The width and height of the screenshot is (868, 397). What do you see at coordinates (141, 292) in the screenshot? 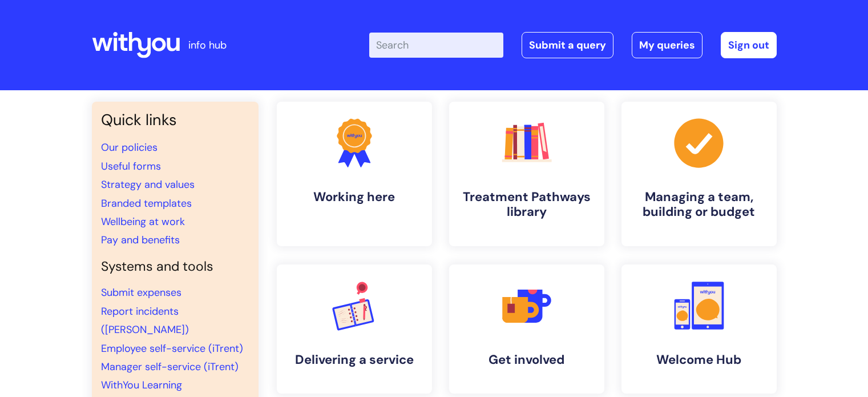
I see `a: Submit expenses` at bounding box center [141, 292].